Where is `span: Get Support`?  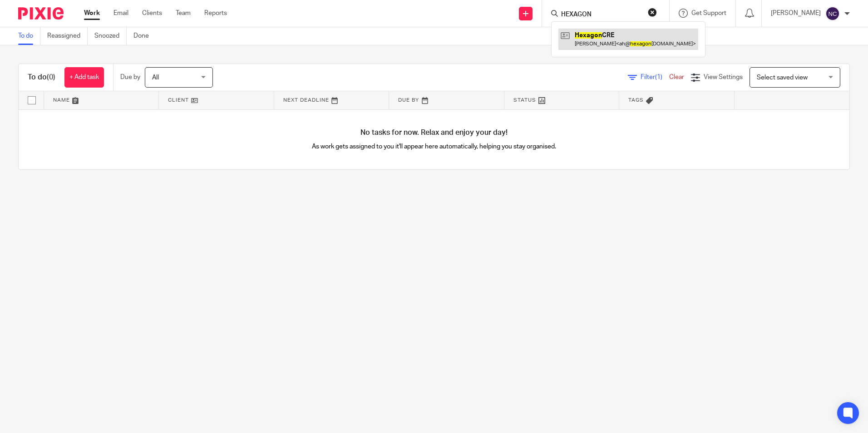
span: Get Support is located at coordinates (708, 13).